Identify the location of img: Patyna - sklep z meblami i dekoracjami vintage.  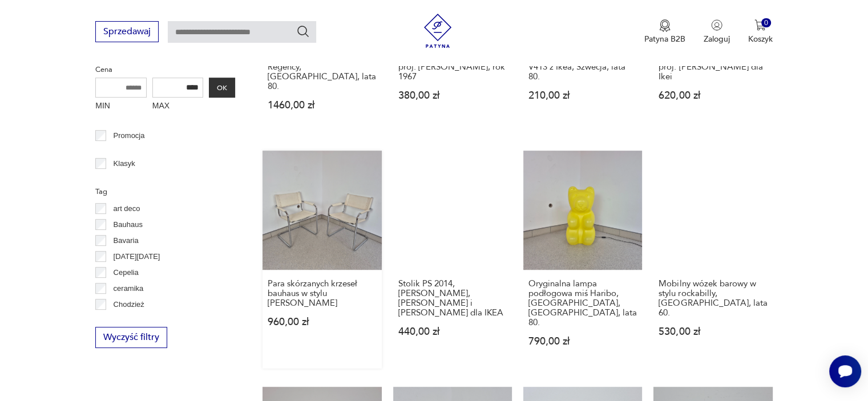
(438, 31).